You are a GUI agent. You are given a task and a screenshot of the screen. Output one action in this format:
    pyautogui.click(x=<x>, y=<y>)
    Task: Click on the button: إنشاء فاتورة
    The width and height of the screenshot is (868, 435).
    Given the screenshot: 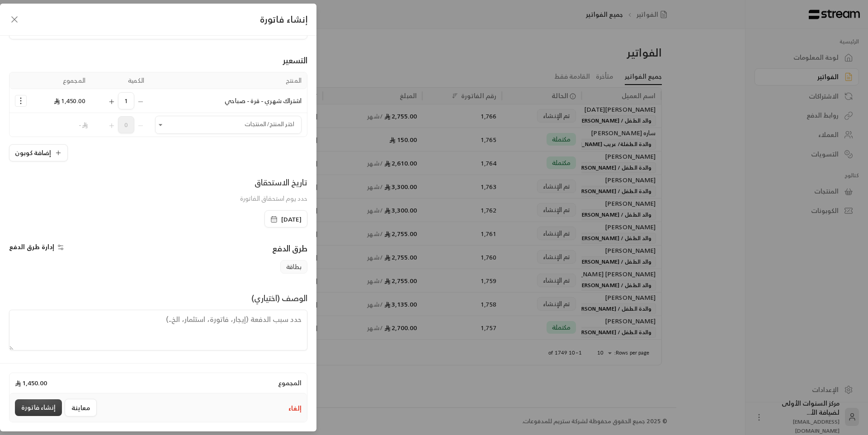 What is the action you would take?
    pyautogui.click(x=38, y=407)
    